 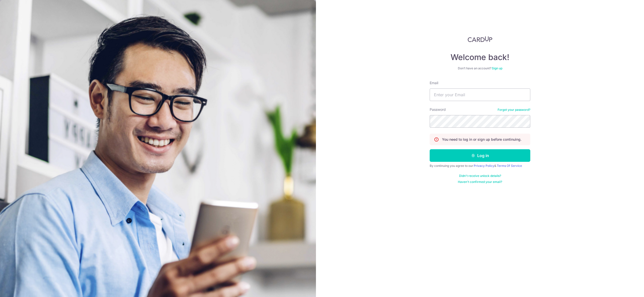 What do you see at coordinates (484, 166) in the screenshot?
I see `a: Privacy Policy` at bounding box center [484, 166].